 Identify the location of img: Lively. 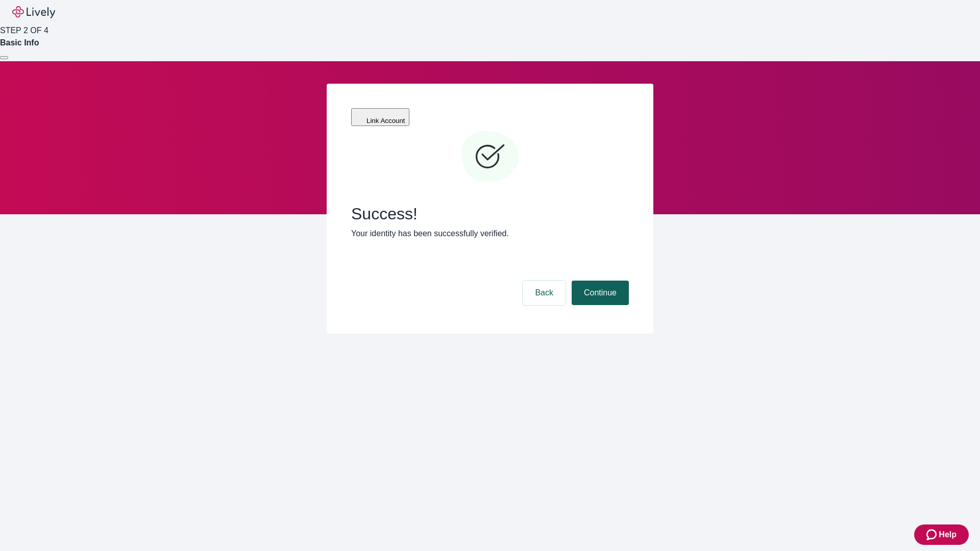
(34, 12).